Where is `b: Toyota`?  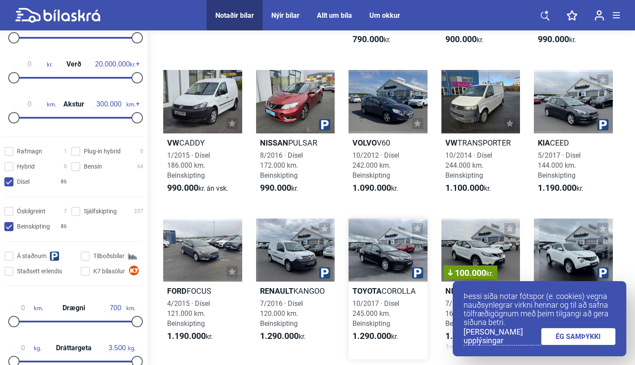 b: Toyota is located at coordinates (367, 290).